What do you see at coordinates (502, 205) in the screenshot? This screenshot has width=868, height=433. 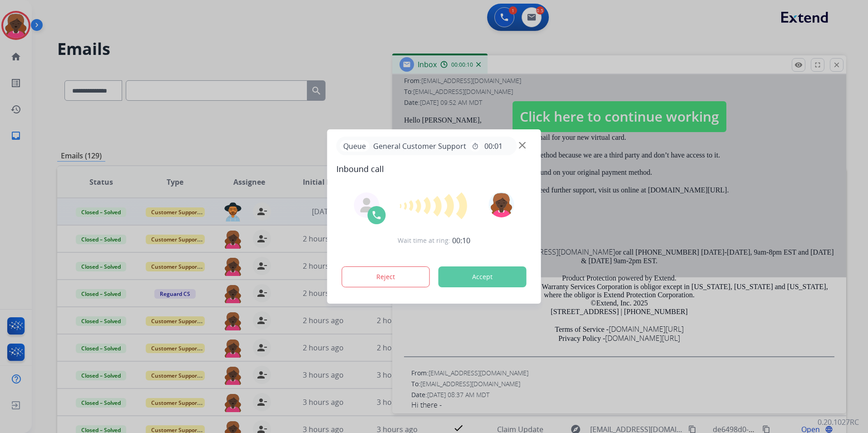 I see `img: avatar` at bounding box center [502, 205].